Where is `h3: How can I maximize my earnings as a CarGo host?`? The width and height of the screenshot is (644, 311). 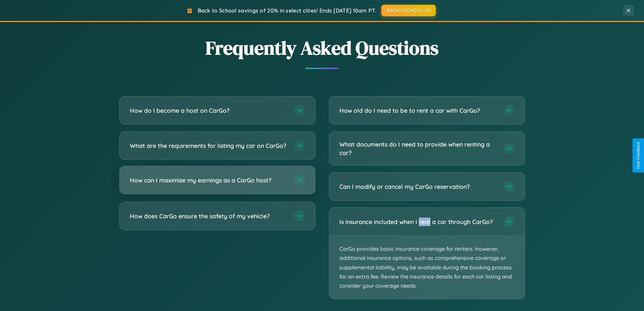
h3: How can I maximize my earnings as a CarGo host? is located at coordinates (209, 180).